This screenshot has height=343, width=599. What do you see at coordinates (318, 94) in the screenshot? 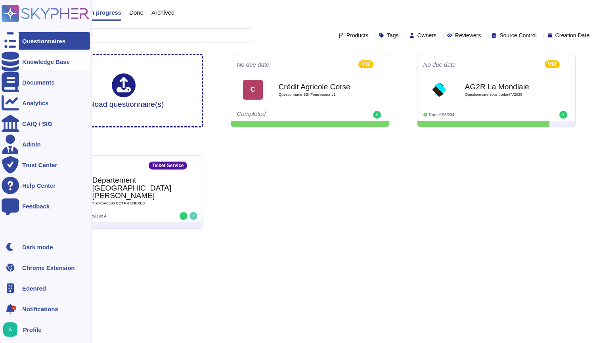
I see `span: Questionnaire SSI Fournisseur v1` at bounding box center [318, 94].